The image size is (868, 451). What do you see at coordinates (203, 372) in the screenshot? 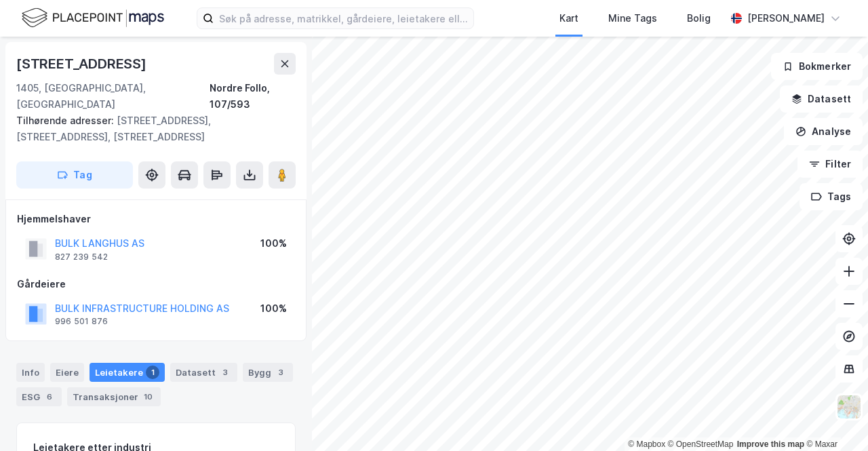
I see `div: Datasett` at bounding box center [203, 372].